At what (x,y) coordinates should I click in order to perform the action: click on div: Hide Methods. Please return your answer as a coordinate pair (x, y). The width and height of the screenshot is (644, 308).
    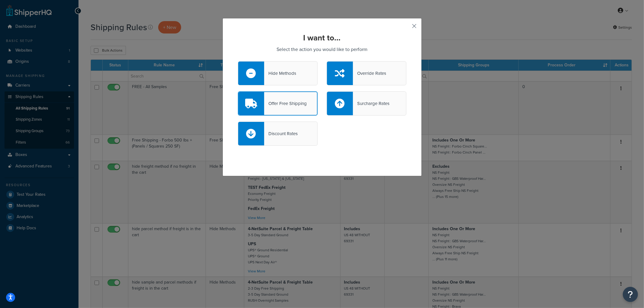
    Looking at the image, I should click on (280, 73).